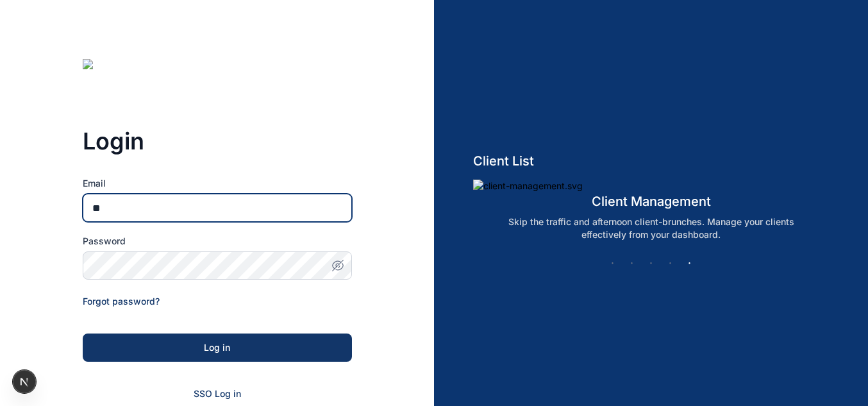  Describe the element at coordinates (217, 347) in the screenshot. I see `button: Log in` at that location.